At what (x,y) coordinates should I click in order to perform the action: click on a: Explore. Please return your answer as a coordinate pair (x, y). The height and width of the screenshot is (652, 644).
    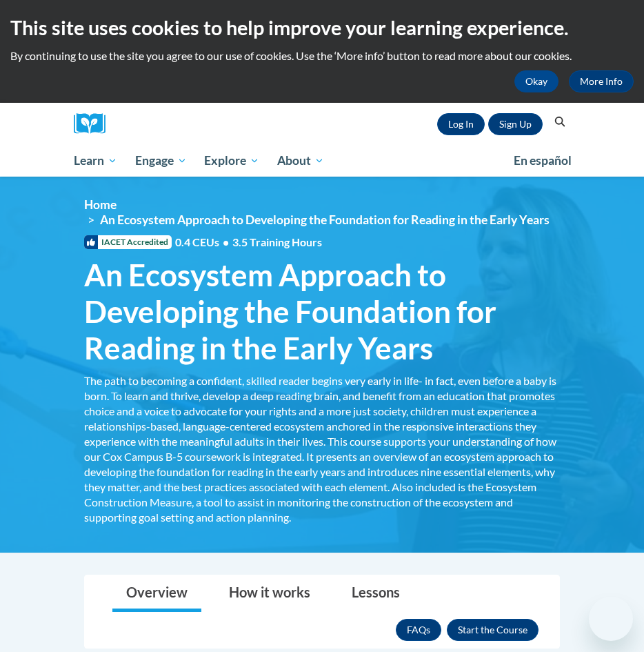
    Looking at the image, I should click on (232, 161).